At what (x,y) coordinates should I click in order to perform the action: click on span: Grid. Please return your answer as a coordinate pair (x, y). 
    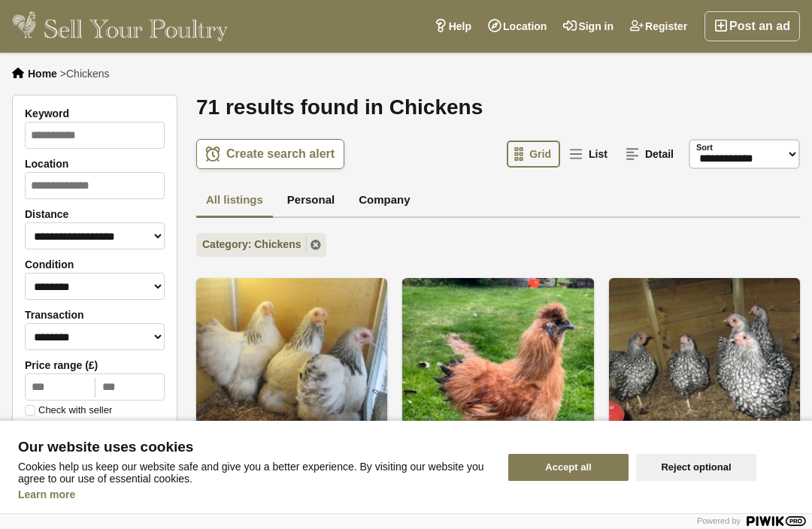
    Looking at the image, I should click on (540, 154).